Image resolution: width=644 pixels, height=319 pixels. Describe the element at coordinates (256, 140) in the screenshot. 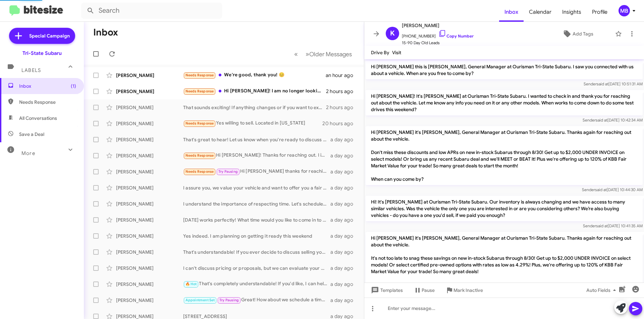

I see `div: That's great to hear! Let us know when you're ready to discuss your options further. We’d love to...` at that location.